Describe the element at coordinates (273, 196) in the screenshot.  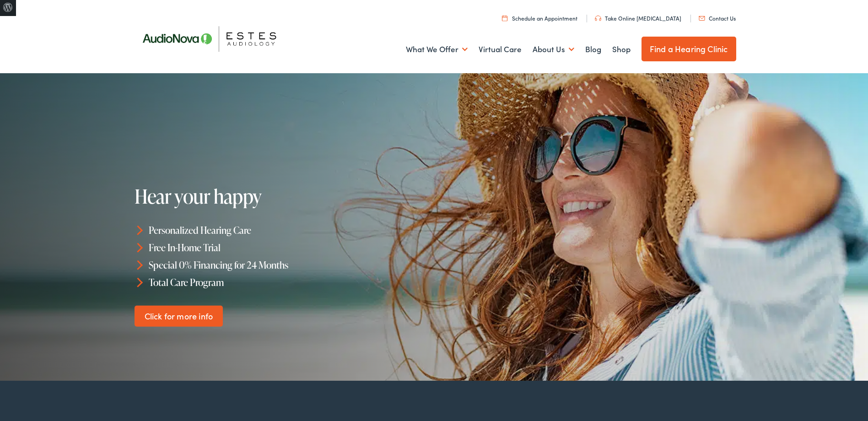
I see `h1: Hear your happy` at that location.